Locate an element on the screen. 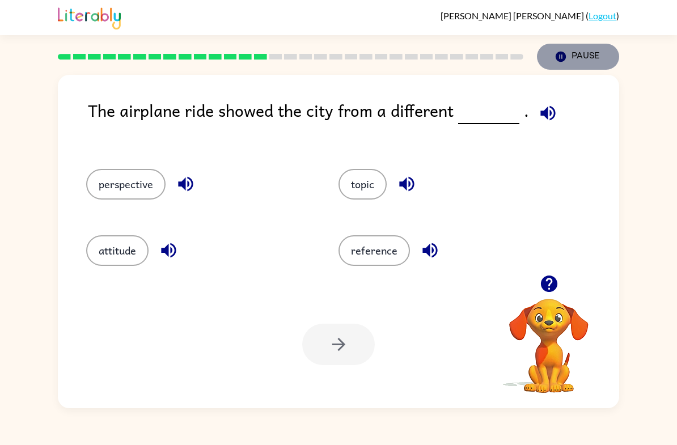  button: perspective is located at coordinates (126, 184).